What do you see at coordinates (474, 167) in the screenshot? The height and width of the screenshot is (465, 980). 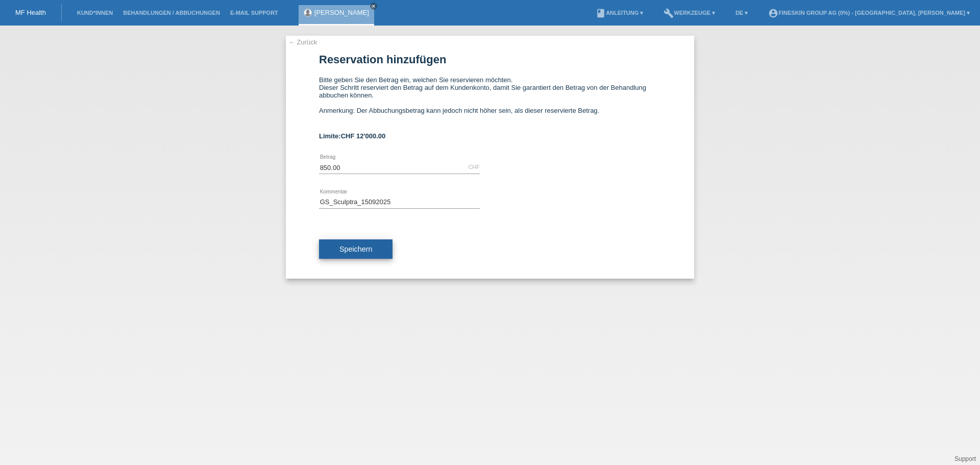 I see `div: CHF` at bounding box center [474, 167].